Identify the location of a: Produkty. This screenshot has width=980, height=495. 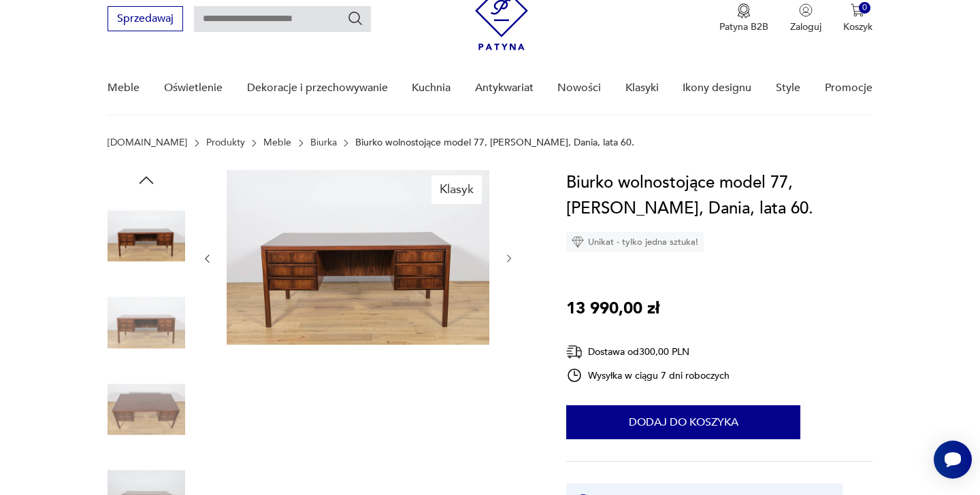
(225, 143).